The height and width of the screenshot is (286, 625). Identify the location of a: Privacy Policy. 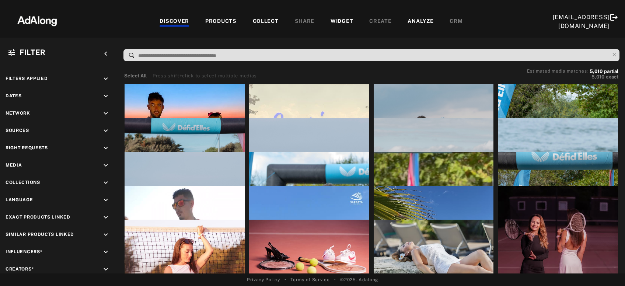
(263, 280).